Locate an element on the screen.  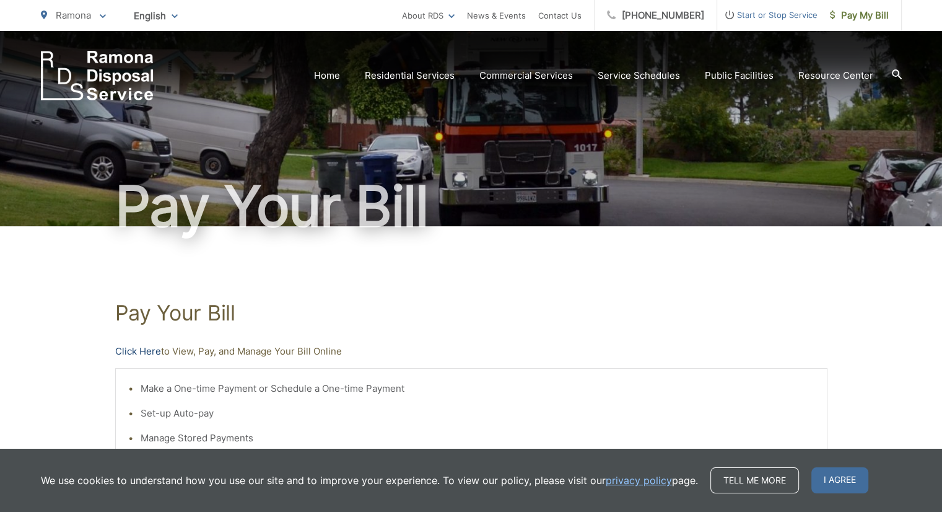
span: Pay My Bill is located at coordinates (859, 15).